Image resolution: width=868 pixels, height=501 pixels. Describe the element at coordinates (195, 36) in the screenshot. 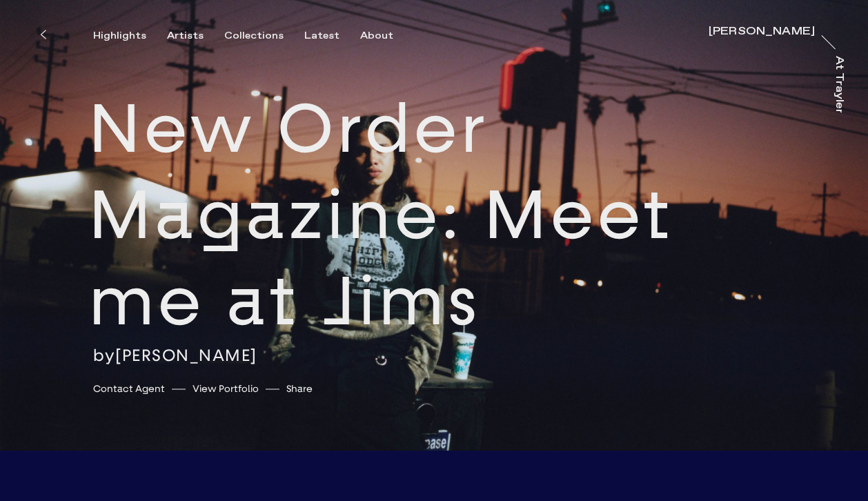

I see `button: Artists` at that location.